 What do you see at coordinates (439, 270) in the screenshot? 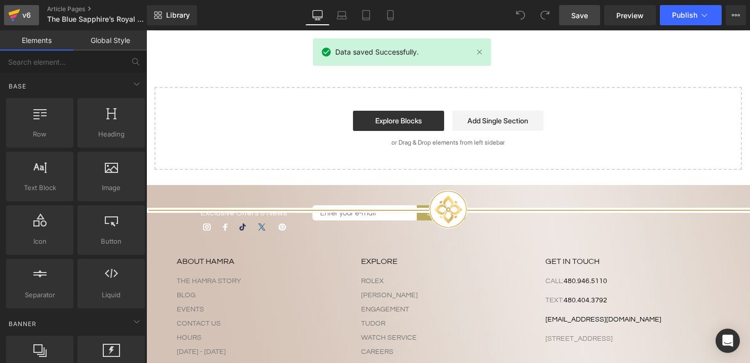
I see `a: 480.404.3792` at bounding box center [439, 270].